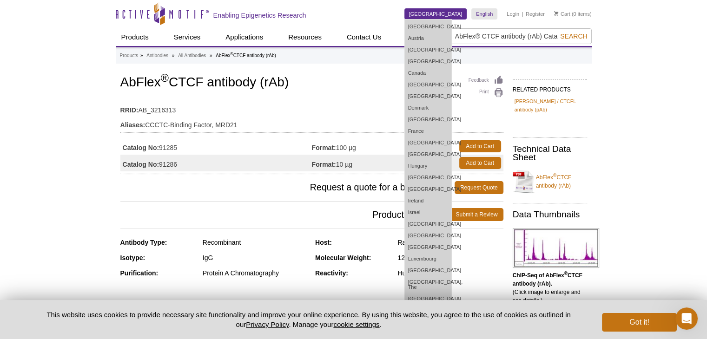 This screenshot has width=707, height=339. I want to click on div: Rabbit, so click(450, 243).